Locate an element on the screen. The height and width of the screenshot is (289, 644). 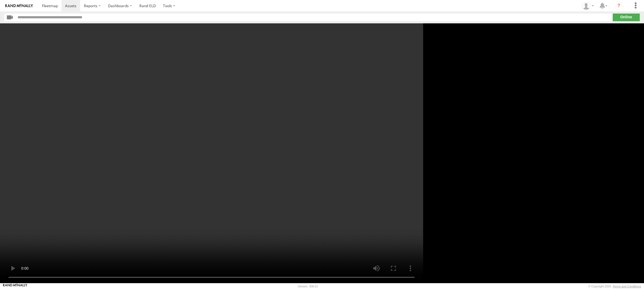
div: © Copyright 2025 - is located at coordinates (614, 286).